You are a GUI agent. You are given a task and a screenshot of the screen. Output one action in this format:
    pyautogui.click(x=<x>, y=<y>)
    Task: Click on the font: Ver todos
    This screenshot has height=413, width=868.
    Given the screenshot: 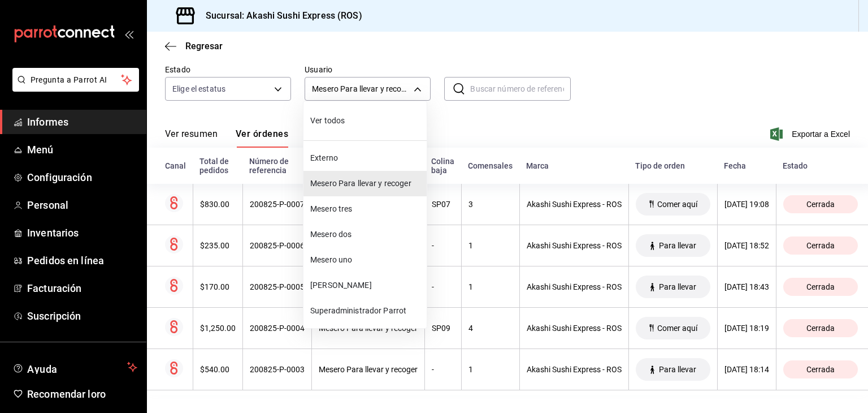 What is the action you would take?
    pyautogui.click(x=327, y=120)
    